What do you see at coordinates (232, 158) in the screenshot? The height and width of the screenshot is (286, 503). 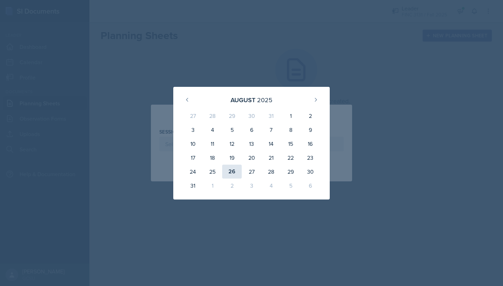 I see `div: 19` at bounding box center [232, 158].